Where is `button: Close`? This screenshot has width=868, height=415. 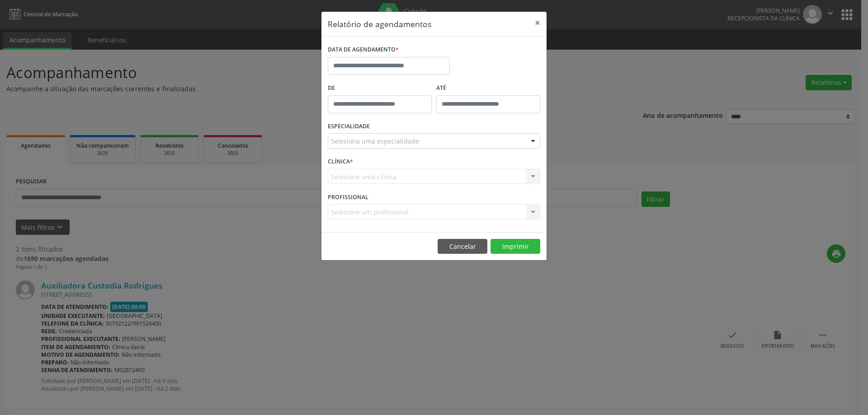 button: Close is located at coordinates (538, 22).